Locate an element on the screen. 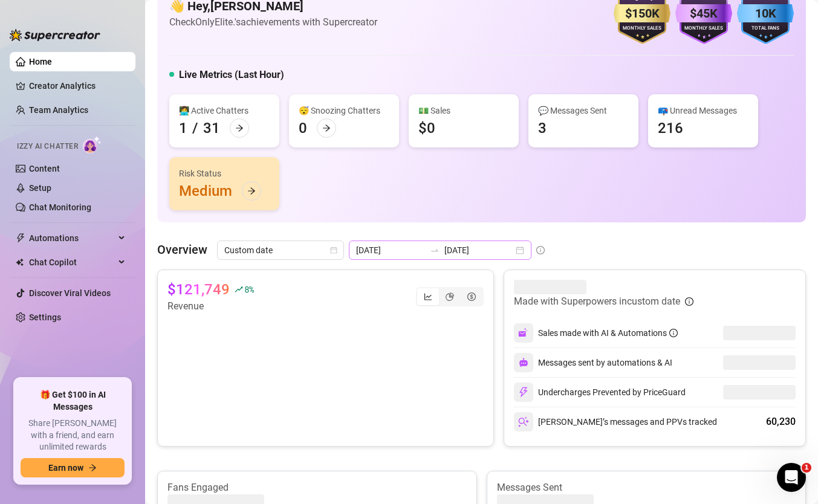 Image resolution: width=818 pixels, height=504 pixels. div: Sales made with AI & Automations is located at coordinates (607, 333).